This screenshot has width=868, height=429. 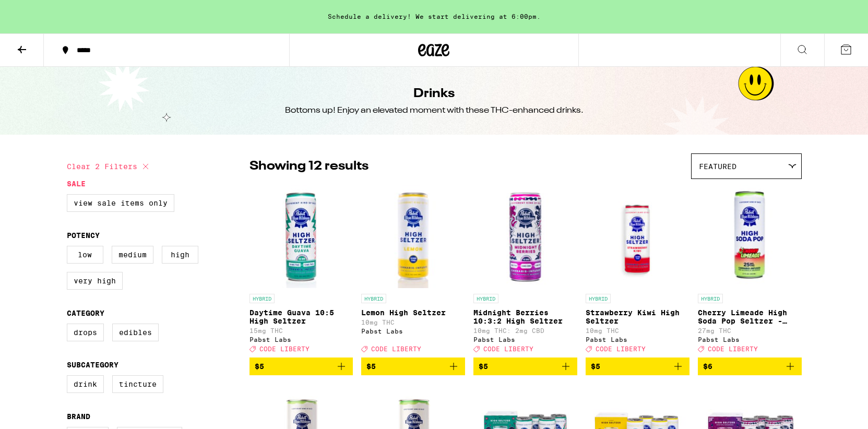 I want to click on label: Tincture, so click(x=138, y=384).